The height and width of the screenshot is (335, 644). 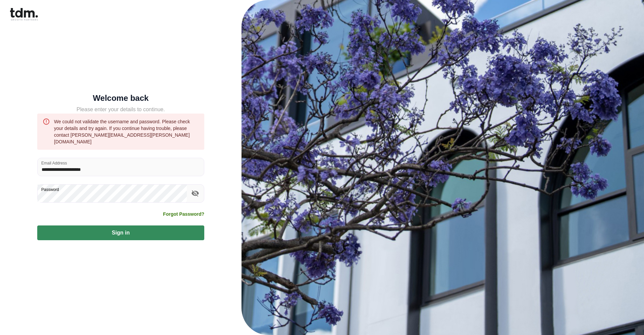 What do you see at coordinates (127, 132) in the screenshot?
I see `div: We could not validate the username and password. Please check your details and try again. If you ...` at bounding box center [127, 132].